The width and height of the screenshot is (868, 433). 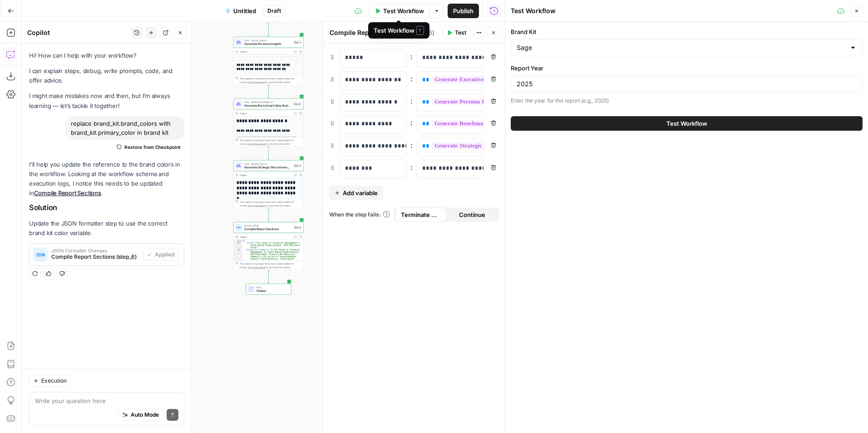 I want to click on span: Format JSON, so click(x=268, y=226).